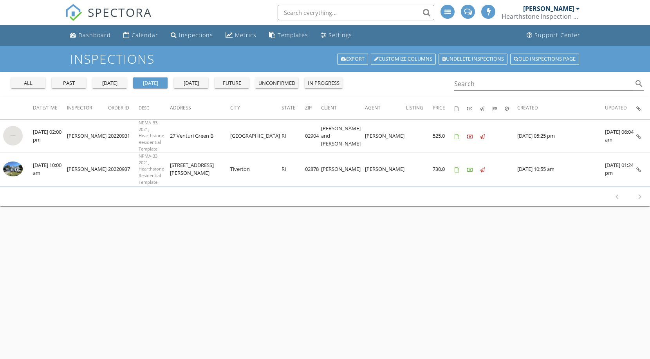 The height and width of the screenshot is (359, 650). Describe the element at coordinates (245, 35) in the screenshot. I see `div: Metrics` at that location.